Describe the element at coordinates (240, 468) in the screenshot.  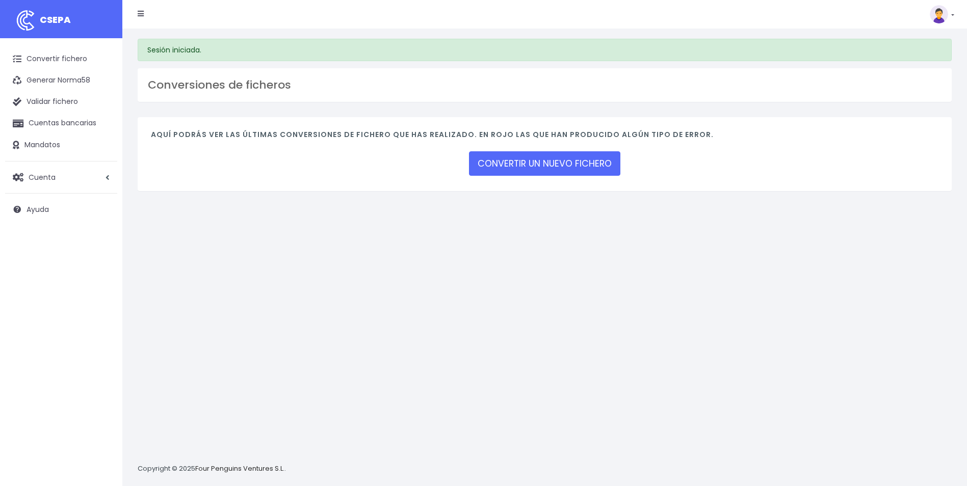
I see `a: Four Penguins Ventures S.L.` at that location.